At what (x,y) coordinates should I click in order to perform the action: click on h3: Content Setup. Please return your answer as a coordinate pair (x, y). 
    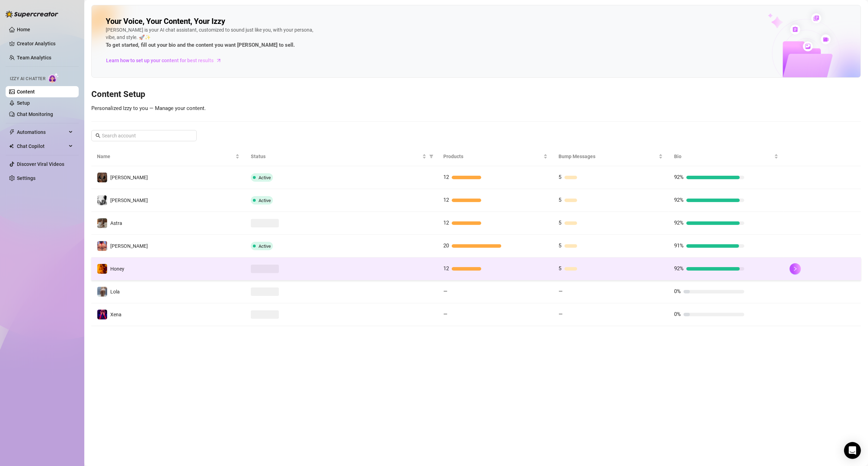
    Looking at the image, I should click on (476, 95).